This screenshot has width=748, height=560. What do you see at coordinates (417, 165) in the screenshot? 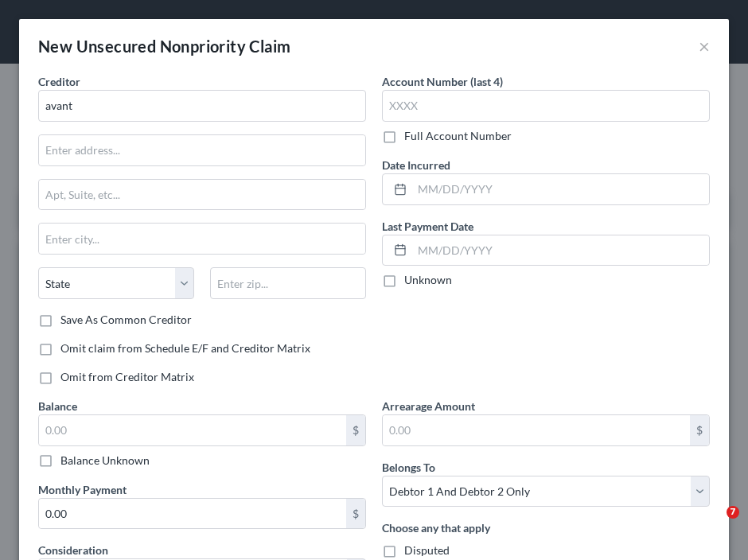
I see `label: Date Incurred` at bounding box center [417, 165].